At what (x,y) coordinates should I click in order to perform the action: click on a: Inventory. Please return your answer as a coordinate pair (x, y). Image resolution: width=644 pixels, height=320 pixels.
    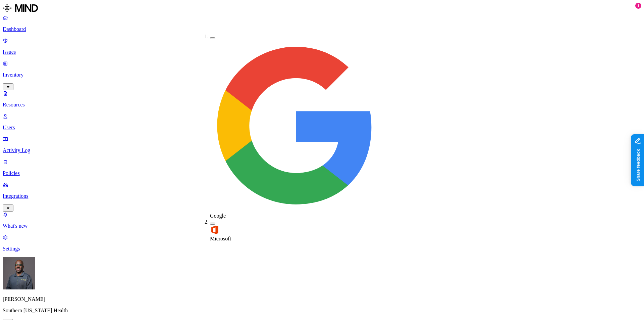
    Looking at the image, I should click on (322, 75).